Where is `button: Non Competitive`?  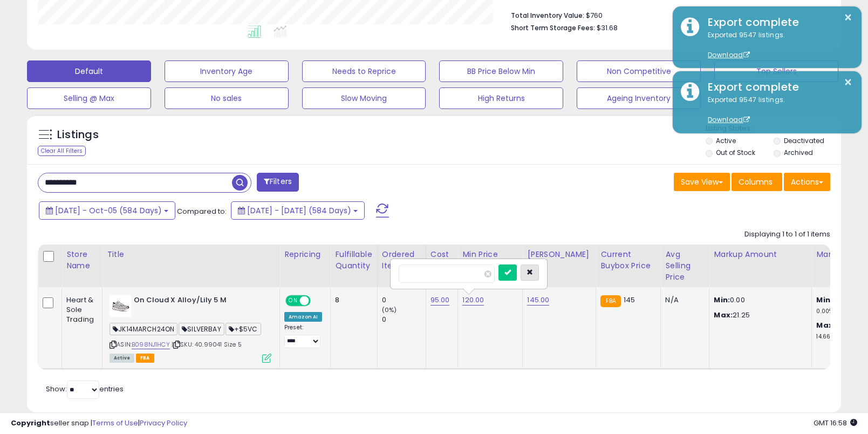
button: Non Competitive is located at coordinates (639, 72).